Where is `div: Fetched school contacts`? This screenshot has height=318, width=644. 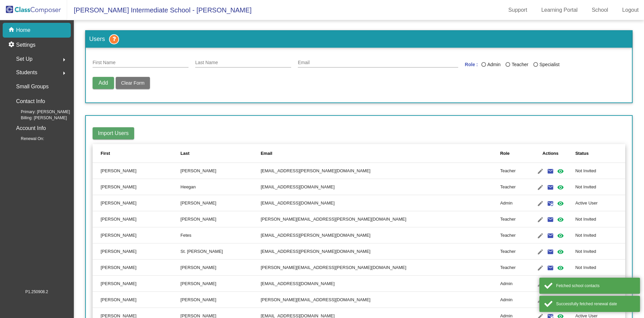 div: Fetched school contacts is located at coordinates (595, 286).